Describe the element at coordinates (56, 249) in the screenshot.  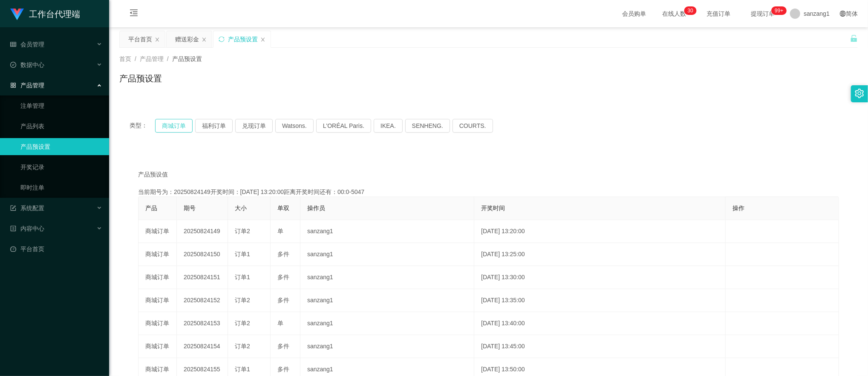
I see `a: 图标: dashboard平台首页` at that location.